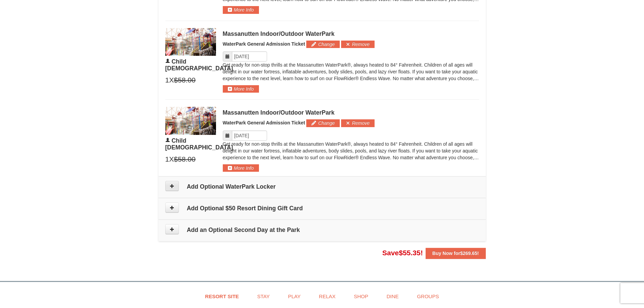 The height and width of the screenshot is (308, 644). I want to click on a: Shop, so click(361, 296).